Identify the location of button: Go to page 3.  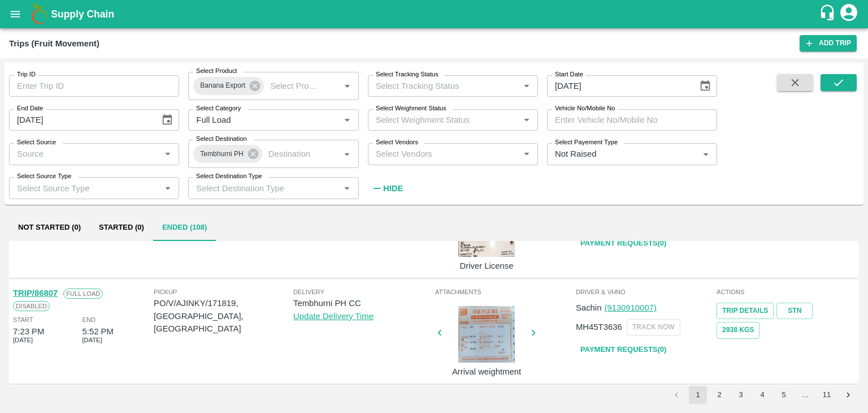
(741, 395).